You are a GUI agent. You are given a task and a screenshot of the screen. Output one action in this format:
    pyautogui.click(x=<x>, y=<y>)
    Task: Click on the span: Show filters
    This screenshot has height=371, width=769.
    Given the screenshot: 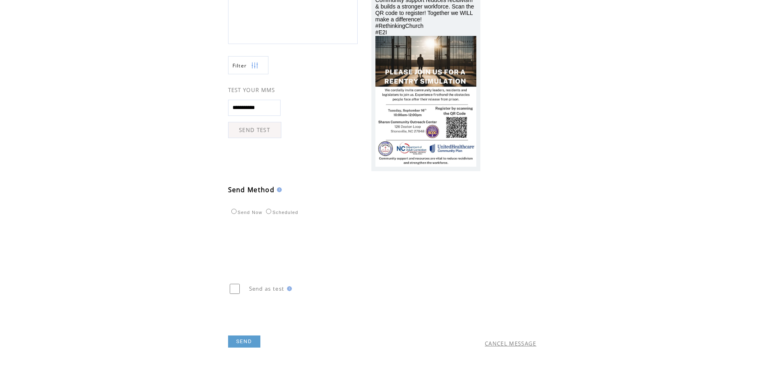 What is the action you would take?
    pyautogui.click(x=240, y=65)
    